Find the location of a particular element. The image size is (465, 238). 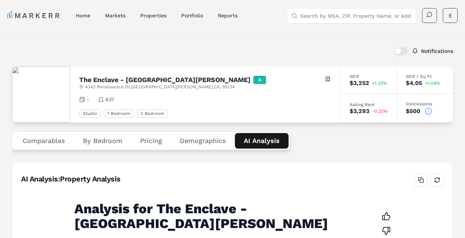

span: E is located at coordinates (450, 16).